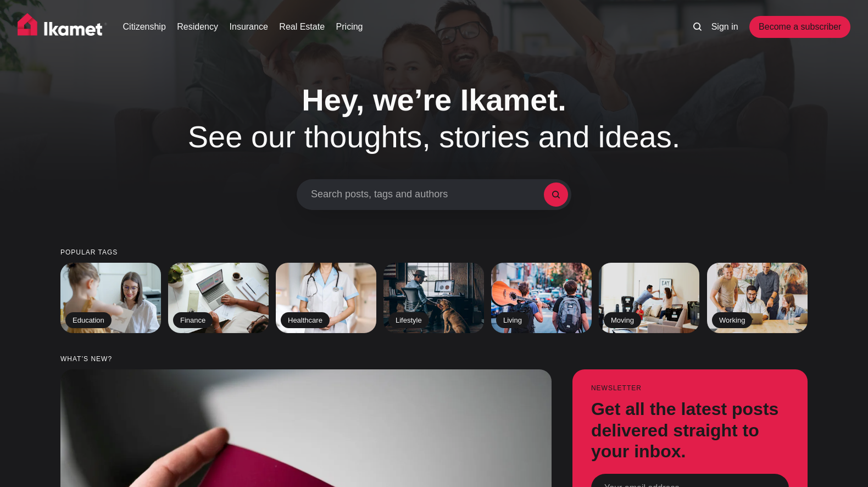 The width and height of the screenshot is (868, 487). What do you see at coordinates (512, 320) in the screenshot?
I see `h2: Living` at bounding box center [512, 320].